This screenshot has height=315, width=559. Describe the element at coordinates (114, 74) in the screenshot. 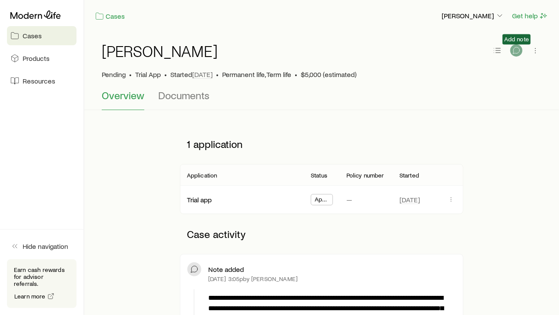

I see `p: Pending` at that location.